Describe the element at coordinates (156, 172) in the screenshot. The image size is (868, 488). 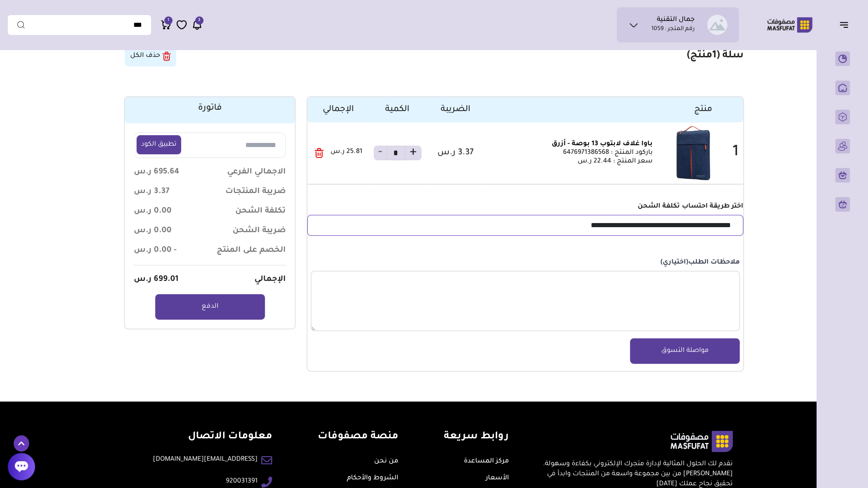
I see `span: 695.64 ر.س` at that location.